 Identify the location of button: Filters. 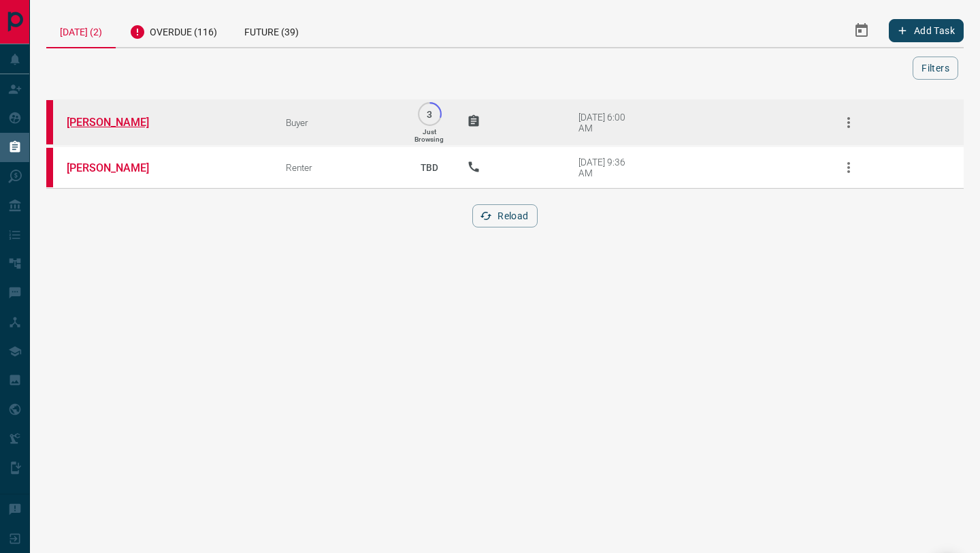
(935, 68).